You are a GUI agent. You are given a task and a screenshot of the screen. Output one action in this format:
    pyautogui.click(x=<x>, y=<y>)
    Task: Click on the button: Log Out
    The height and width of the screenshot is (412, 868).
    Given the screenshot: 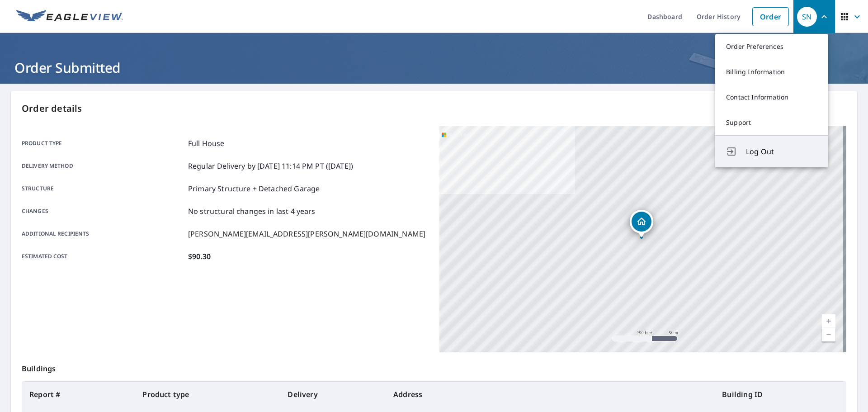 What is the action you would take?
    pyautogui.click(x=771, y=151)
    